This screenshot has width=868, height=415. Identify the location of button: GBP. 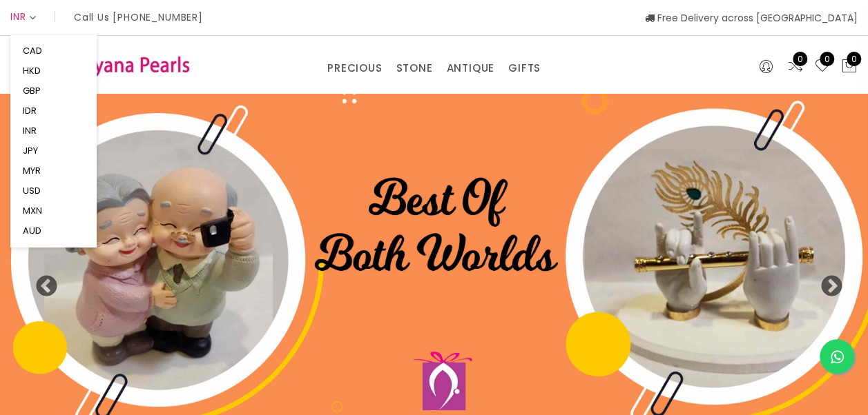
(32, 91).